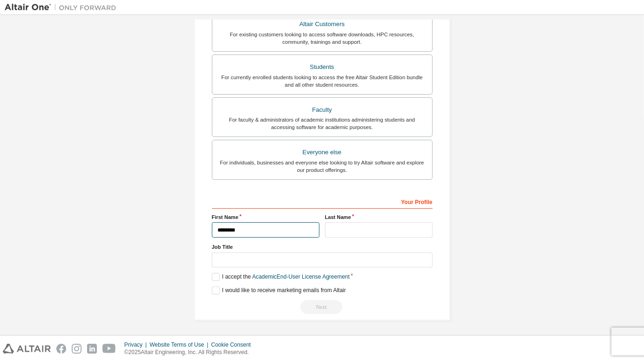 This screenshot has width=644, height=362. What do you see at coordinates (322, 307) in the screenshot?
I see `div: Read and acccept EULA to continue` at bounding box center [322, 307].